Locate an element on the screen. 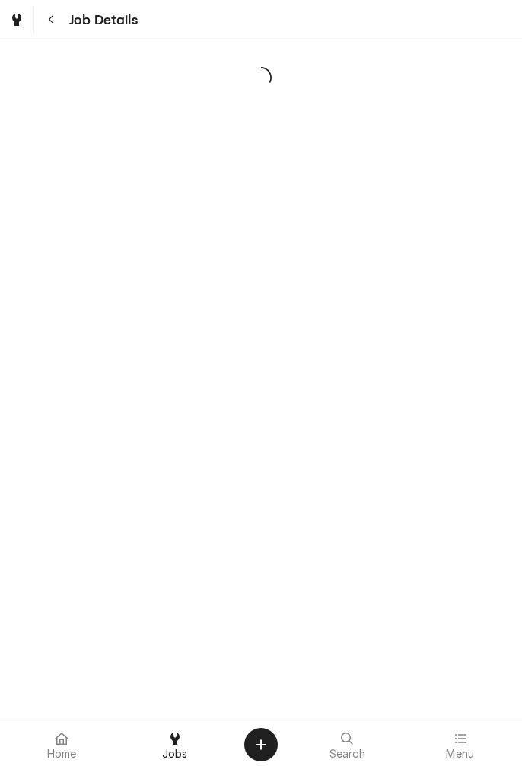 This screenshot has width=522, height=766. span: Home is located at coordinates (62, 754).